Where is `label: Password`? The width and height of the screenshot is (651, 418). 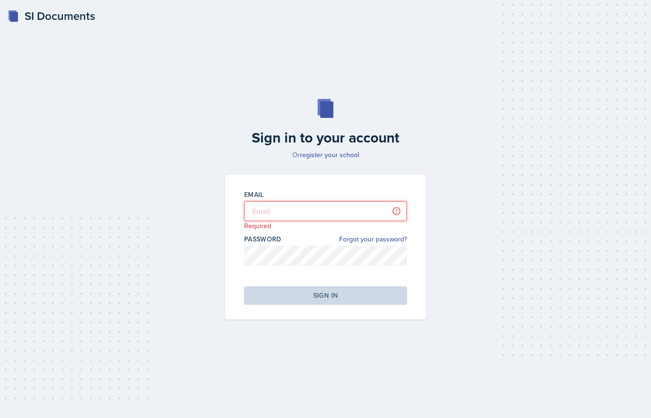
label: Password is located at coordinates (263, 239).